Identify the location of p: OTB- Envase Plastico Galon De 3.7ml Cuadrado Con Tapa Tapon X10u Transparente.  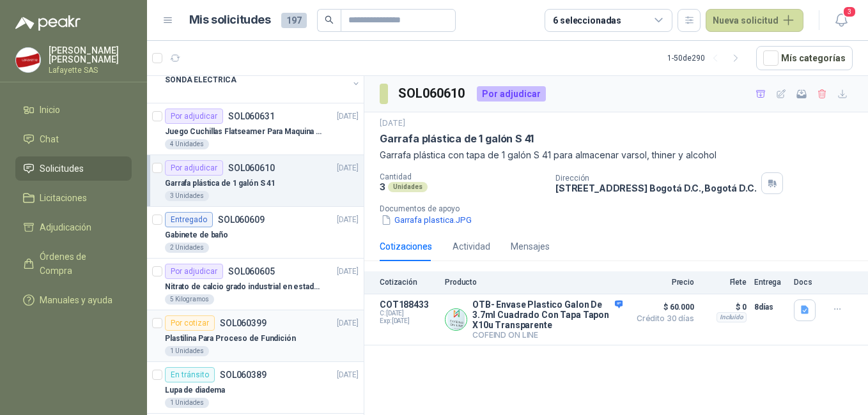
(547, 315).